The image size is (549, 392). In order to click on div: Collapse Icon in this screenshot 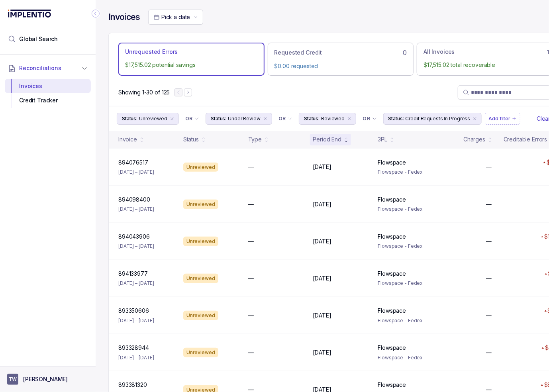, I will do `click(96, 14)`.